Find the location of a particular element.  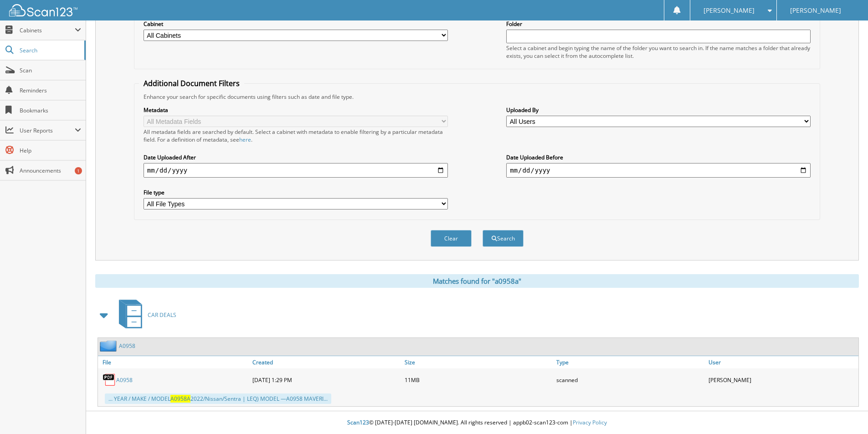

span: CAR DEALS is located at coordinates (162, 315).